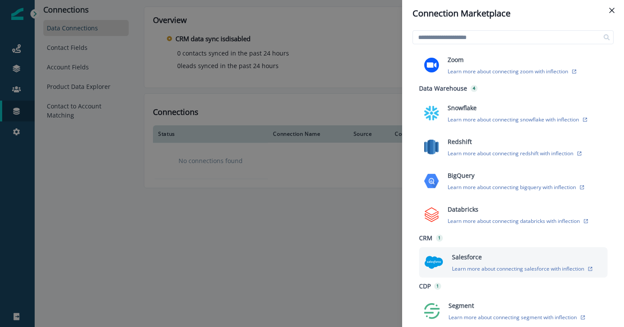 The width and height of the screenshot is (624, 327). Describe the element at coordinates (518, 119) in the screenshot. I see `button: Learn more about connecting snowflake with inflection` at that location.